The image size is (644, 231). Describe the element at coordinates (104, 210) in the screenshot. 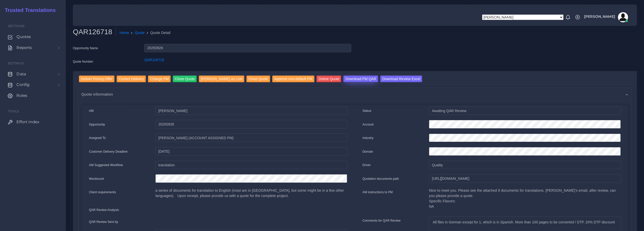

I see `label: QAR Review Analysis` at that location.